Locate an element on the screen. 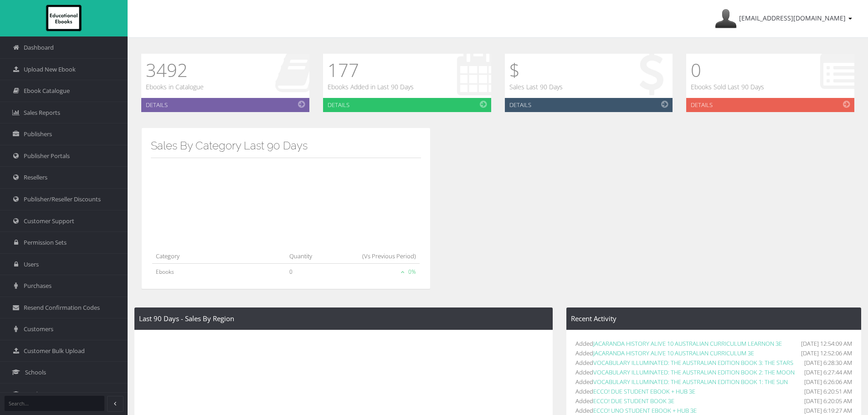  a: VOCABULARY ILLUMINATED: THE AUSTRALIAN EDITION BOOK 2: THE MOON is located at coordinates (694, 372).